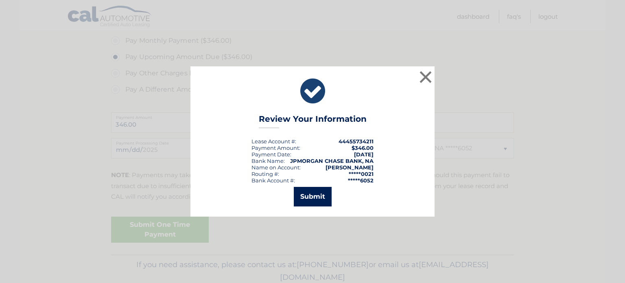 The width and height of the screenshot is (625, 283). I want to click on div: Bank Name:, so click(268, 161).